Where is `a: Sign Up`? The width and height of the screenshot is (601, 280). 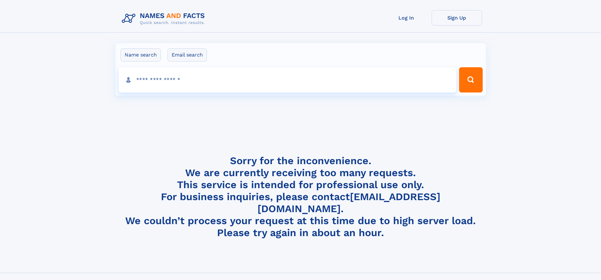 a: Sign Up is located at coordinates (457, 18).